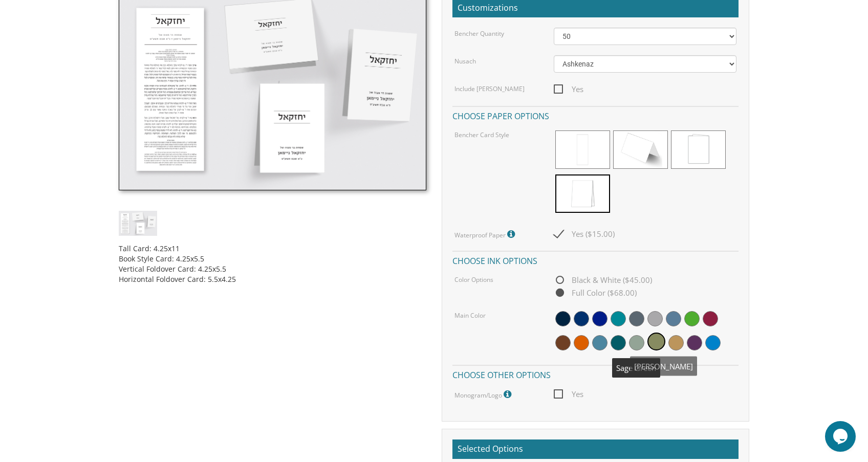 This screenshot has height=462, width=868. I want to click on label: Nusach, so click(465, 61).